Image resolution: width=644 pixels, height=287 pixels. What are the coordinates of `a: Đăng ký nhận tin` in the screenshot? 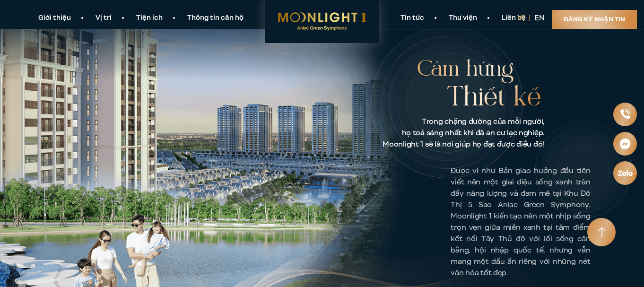 It's located at (595, 19).